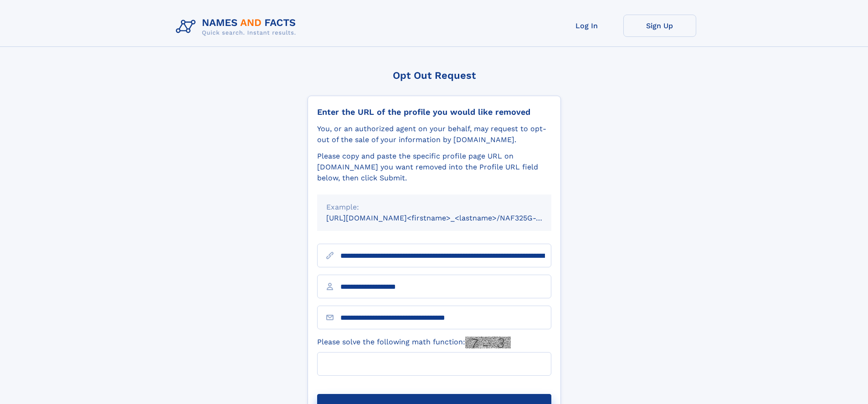  Describe the element at coordinates (434, 134) in the screenshot. I see `div: You, or an authorized agent on your behalf, may request to opt-out of the sale of your informatio...` at that location.